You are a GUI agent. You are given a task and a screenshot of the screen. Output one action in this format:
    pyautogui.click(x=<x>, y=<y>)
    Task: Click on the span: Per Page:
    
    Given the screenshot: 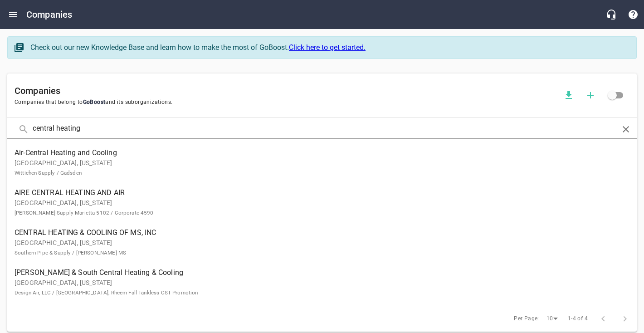 What is the action you would take?
    pyautogui.click(x=527, y=319)
    